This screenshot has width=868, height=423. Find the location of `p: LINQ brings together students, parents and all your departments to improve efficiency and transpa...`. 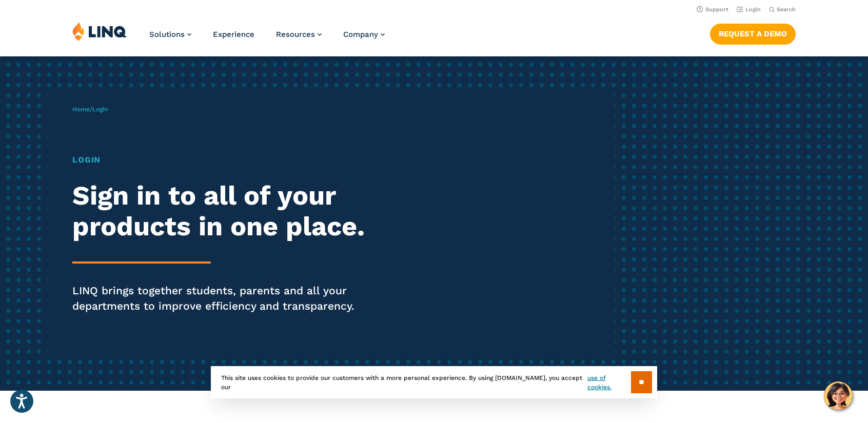

p: LINQ brings together students, parents and all your departments to improve efficiency and transpa... is located at coordinates (239, 299).